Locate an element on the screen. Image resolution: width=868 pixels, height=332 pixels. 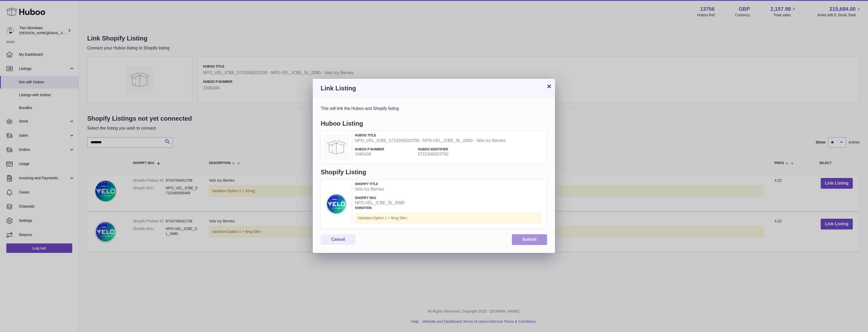
h4: Huboo Listing is located at coordinates (434, 125).